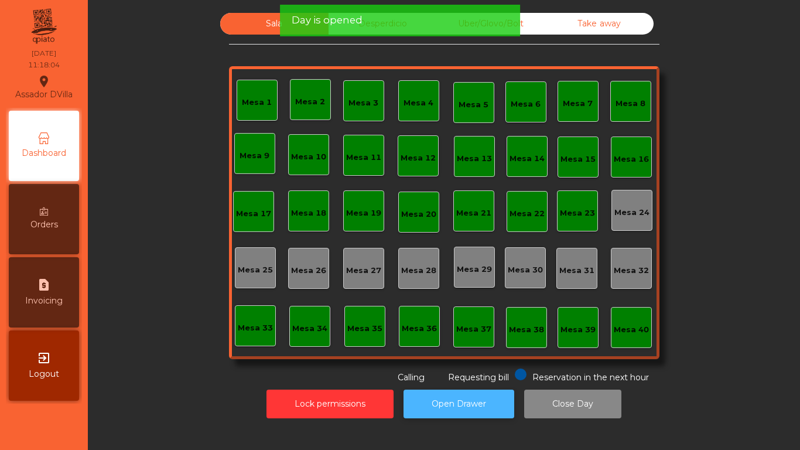 The width and height of the screenshot is (800, 450). What do you see at coordinates (254, 156) in the screenshot?
I see `div: Mesa 9` at bounding box center [254, 156].